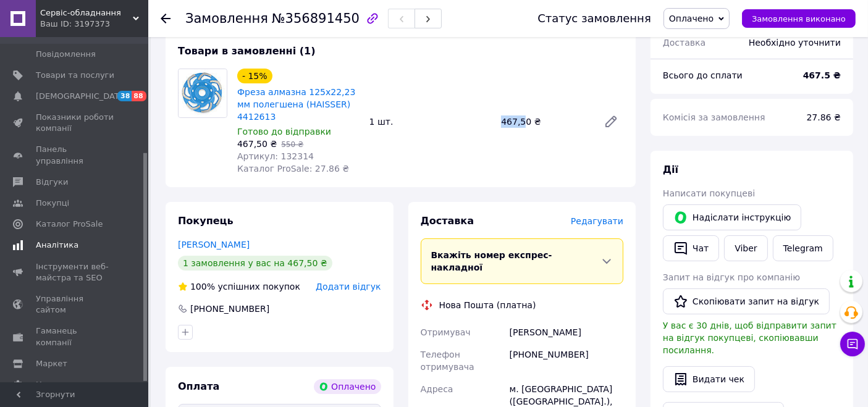  I want to click on span: Інструменти веб-майстра та SEO, so click(75, 272).